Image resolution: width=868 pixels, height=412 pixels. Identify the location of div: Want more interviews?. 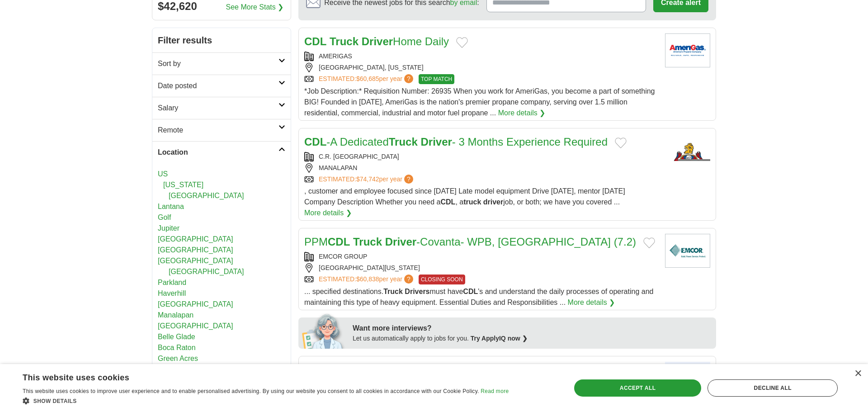
(532, 328).